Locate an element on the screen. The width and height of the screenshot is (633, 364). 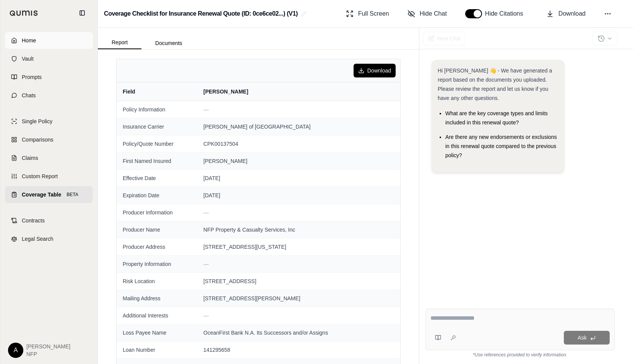
span: Loss Payee Name is located at coordinates (157, 333).